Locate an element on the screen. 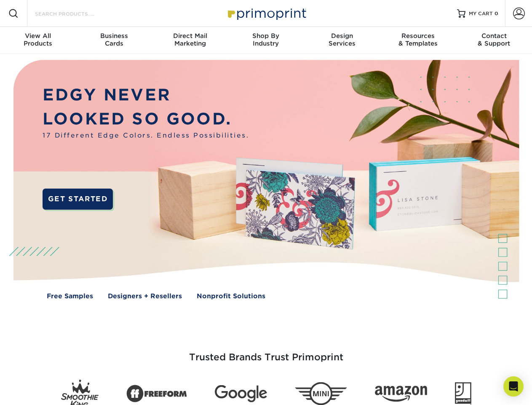 The width and height of the screenshot is (532, 405). img: Amazon is located at coordinates (401, 394).